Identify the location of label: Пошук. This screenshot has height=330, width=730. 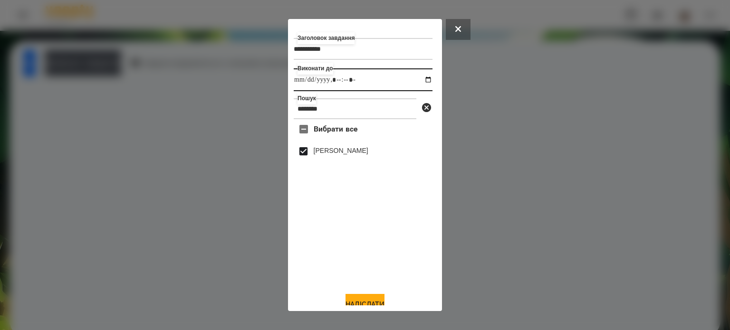
(307, 98).